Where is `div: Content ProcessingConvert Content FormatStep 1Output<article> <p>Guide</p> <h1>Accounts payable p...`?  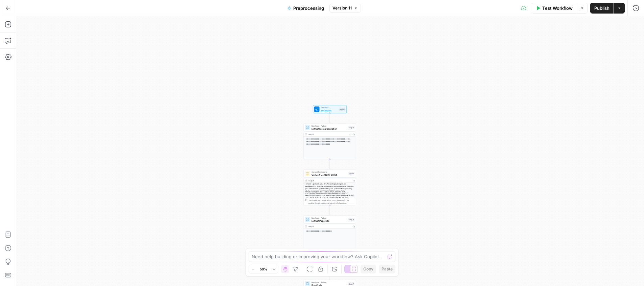
div: Content ProcessingConvert Content FormatStep 1Output<article> <p>Guide</p> <h1>Accounts payable p... is located at coordinates (330, 187).